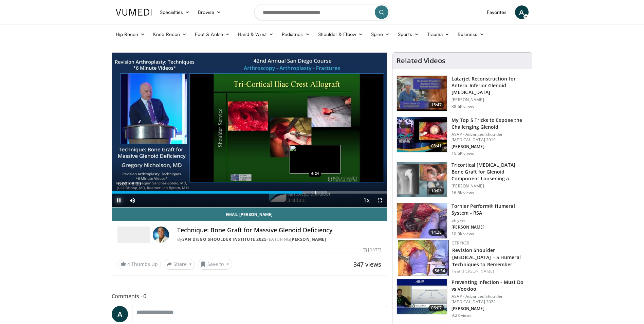  Describe the element at coordinates (280, 230) in the screenshot. I see `h4: Technique: Bone Graft for Massive Glenoid Deficiency` at that location.